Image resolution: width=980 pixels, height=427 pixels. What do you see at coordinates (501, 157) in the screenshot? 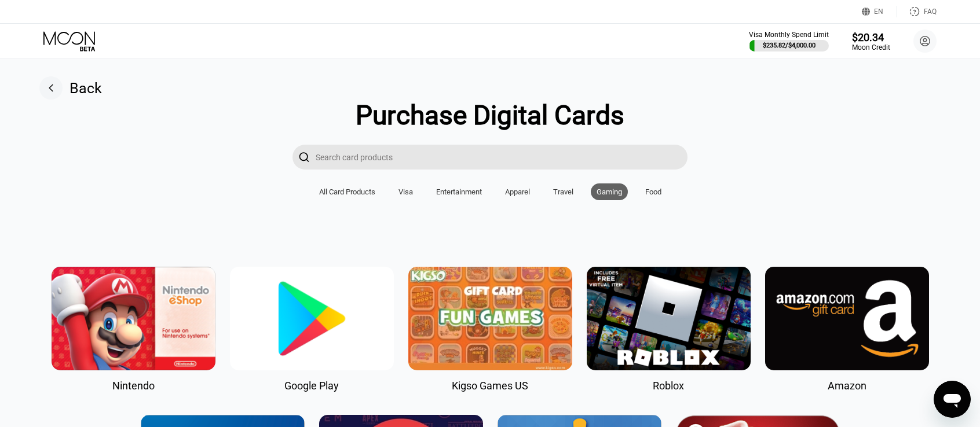
I see `input: Search card products` at bounding box center [501, 157].